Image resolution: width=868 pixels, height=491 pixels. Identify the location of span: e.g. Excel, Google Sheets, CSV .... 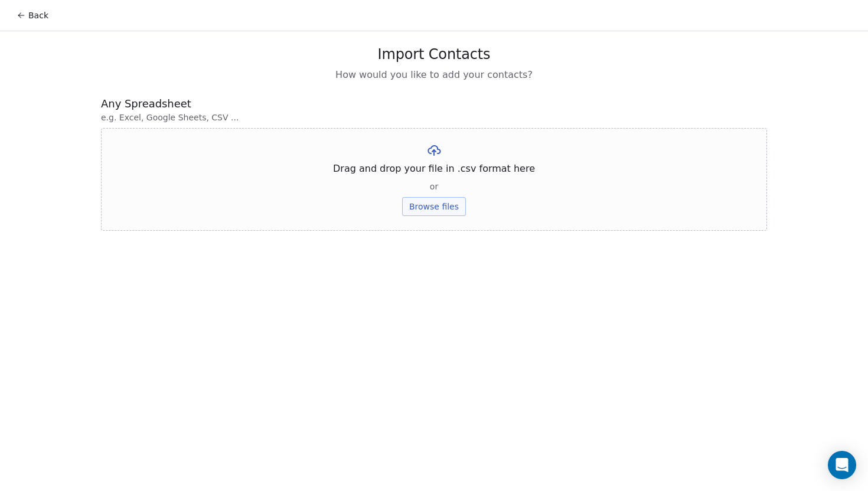
(434, 117).